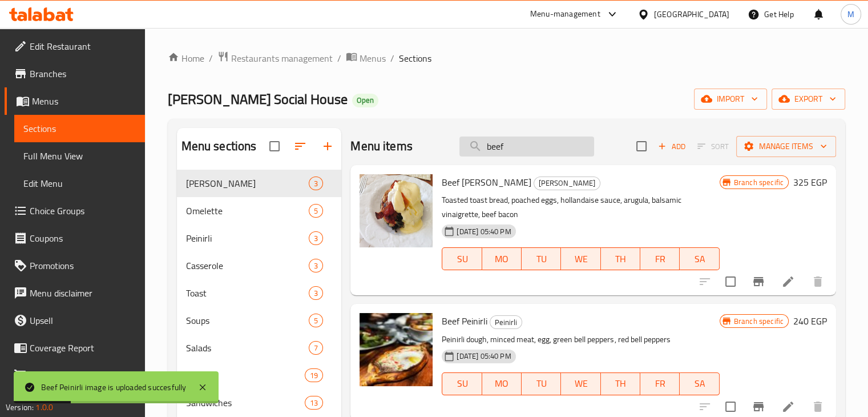 This screenshot has width=868, height=417. What do you see at coordinates (80, 129) in the screenshot?
I see `a: Sections` at bounding box center [80, 129].